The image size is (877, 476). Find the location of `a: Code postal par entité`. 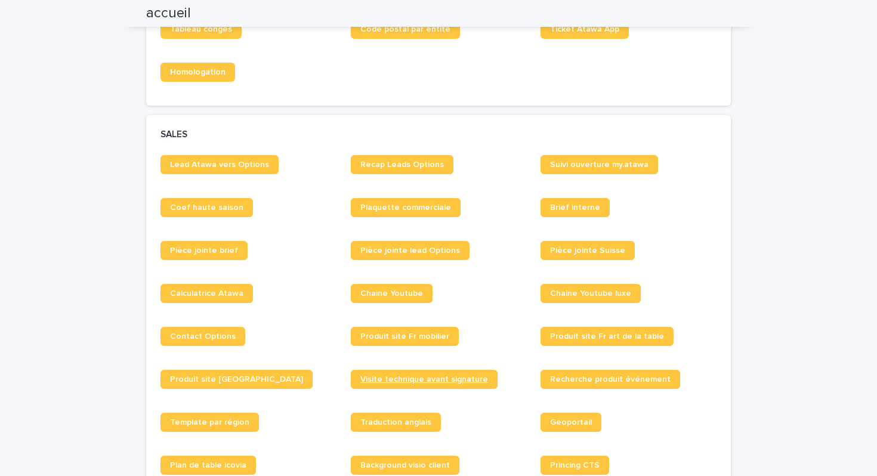

a: Code postal par entité is located at coordinates (405, 29).